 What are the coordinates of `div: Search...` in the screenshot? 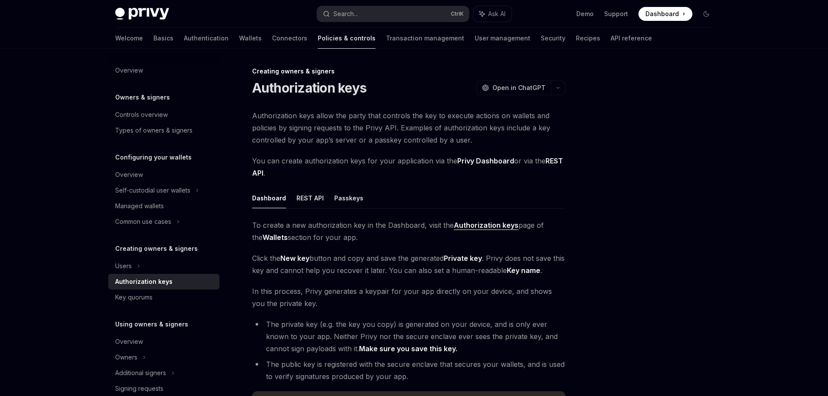 It's located at (346, 14).